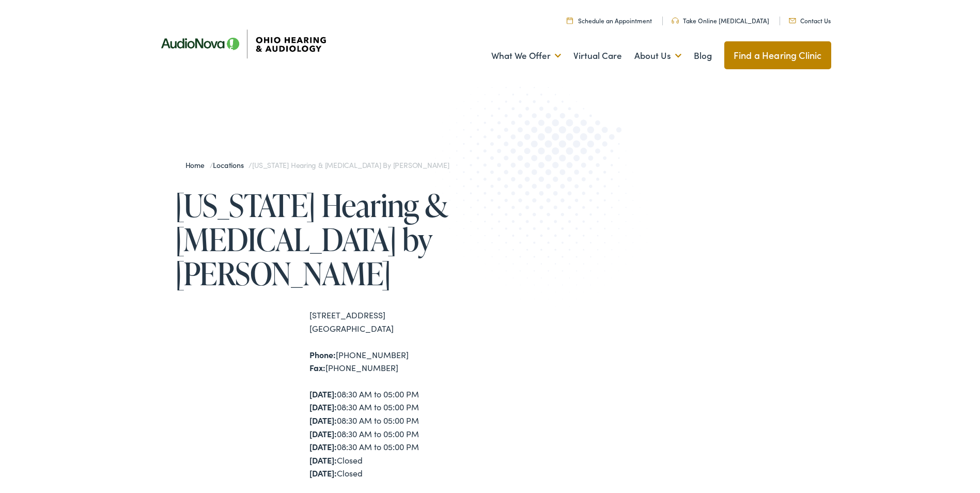 Image resolution: width=980 pixels, height=493 pixels. What do you see at coordinates (702, 56) in the screenshot?
I see `a: Blog` at bounding box center [702, 56].